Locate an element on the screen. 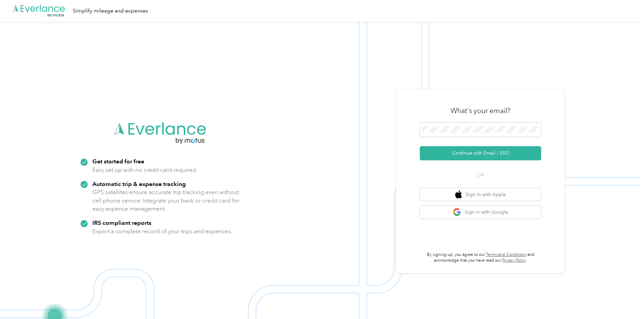 The width and height of the screenshot is (644, 319). p: Export a complete record of your trips and expenses. is located at coordinates (162, 231).